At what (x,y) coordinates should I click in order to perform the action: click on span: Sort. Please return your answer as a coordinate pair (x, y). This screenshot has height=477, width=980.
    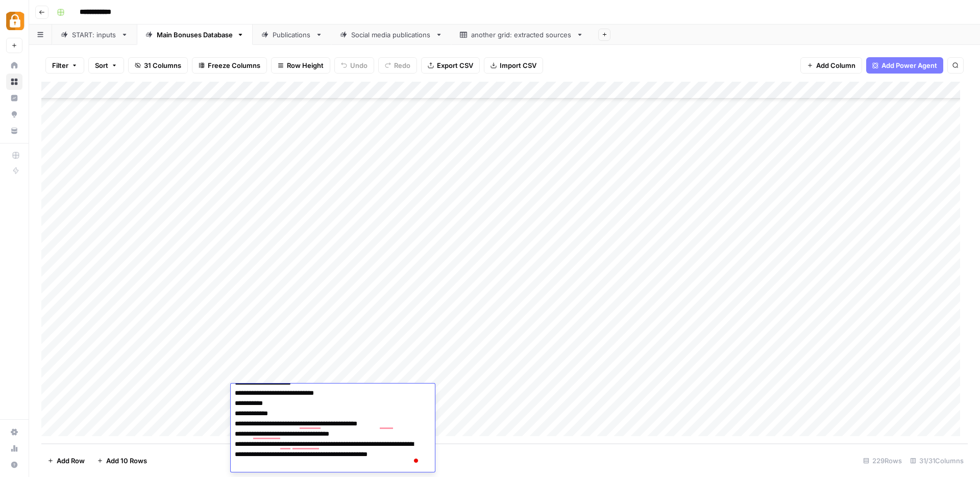
    Looking at the image, I should click on (101, 65).